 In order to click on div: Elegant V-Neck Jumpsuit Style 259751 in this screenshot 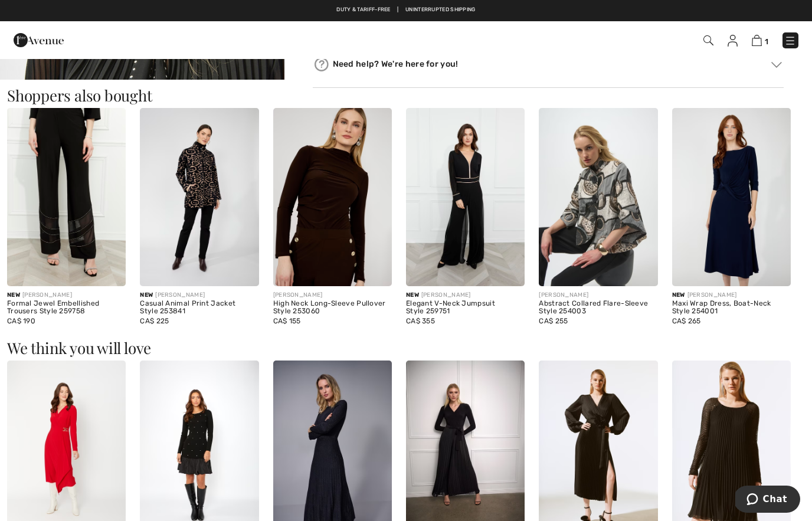, I will do `click(465, 308)`.